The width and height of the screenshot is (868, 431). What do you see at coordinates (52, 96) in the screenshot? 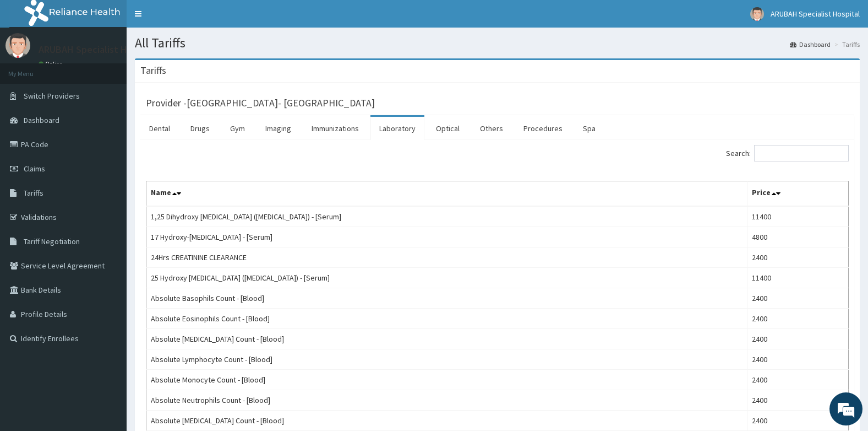
I see `span: Switch Providers` at bounding box center [52, 96].